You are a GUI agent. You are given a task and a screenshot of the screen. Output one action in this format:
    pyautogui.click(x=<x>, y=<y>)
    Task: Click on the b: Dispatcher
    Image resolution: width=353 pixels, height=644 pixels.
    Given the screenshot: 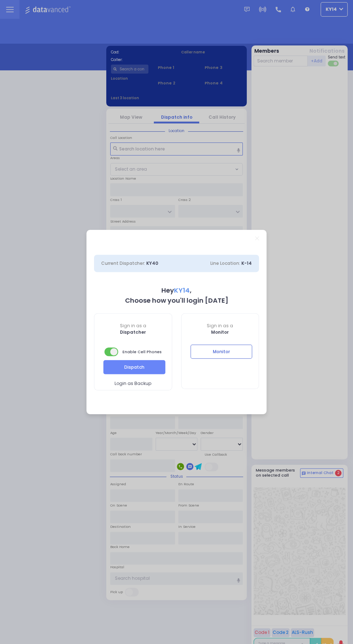 What is the action you would take?
    pyautogui.click(x=133, y=332)
    